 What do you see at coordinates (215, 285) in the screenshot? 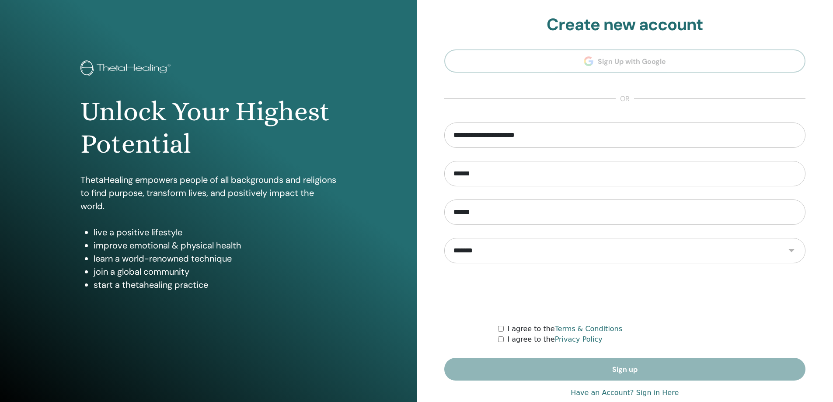
I see `li: start a thetahealing practice` at bounding box center [215, 285].